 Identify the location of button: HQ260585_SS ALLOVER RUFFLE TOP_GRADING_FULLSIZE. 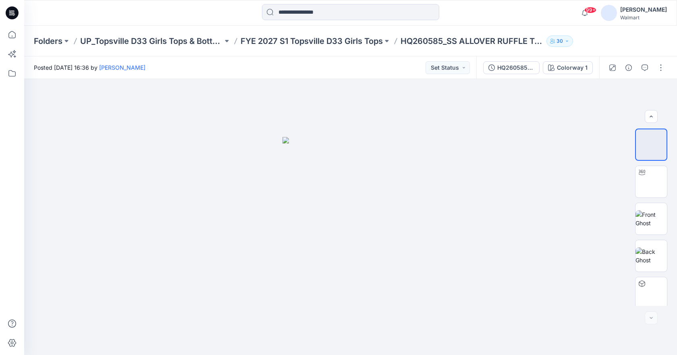
(511, 68).